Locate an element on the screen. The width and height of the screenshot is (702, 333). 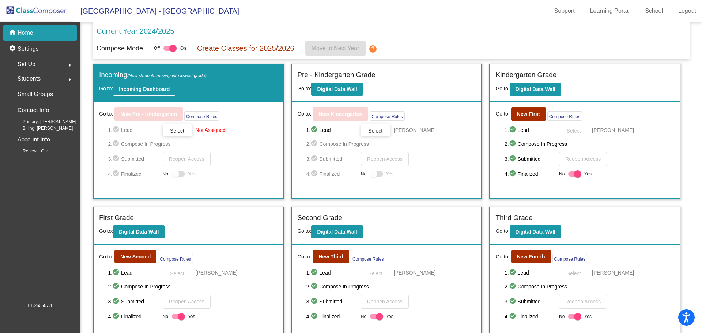
label: Incoming is located at coordinates (153, 75).